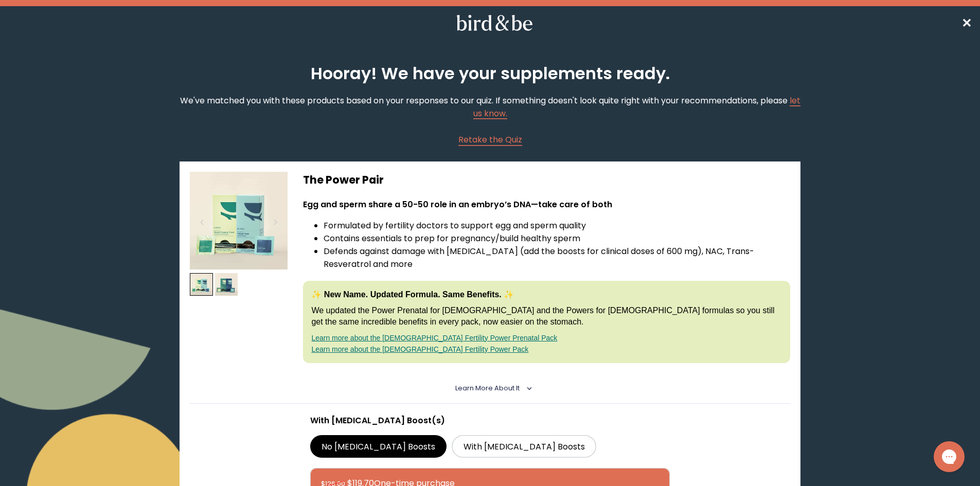 The height and width of the screenshot is (486, 980). What do you see at coordinates (490, 140) in the screenshot?
I see `a: Retake the Quiz` at bounding box center [490, 140].